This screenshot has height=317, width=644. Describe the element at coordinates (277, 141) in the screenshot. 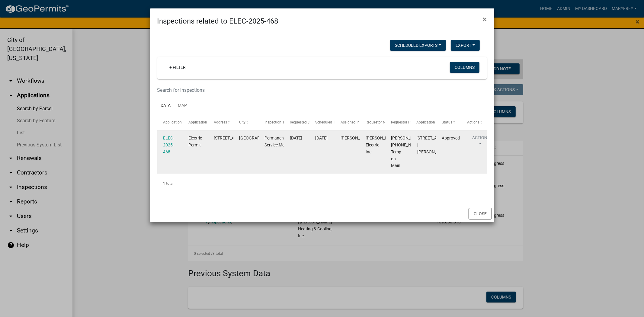

I see `span: Permanent Service,Meter` at that location.